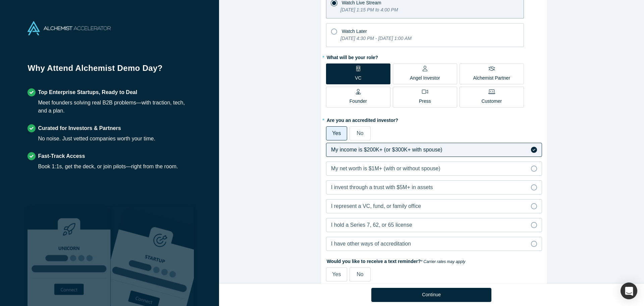 The image size is (644, 306). Describe the element at coordinates (371, 244) in the screenshot. I see `span: I have other ways of accreditation` at that location.